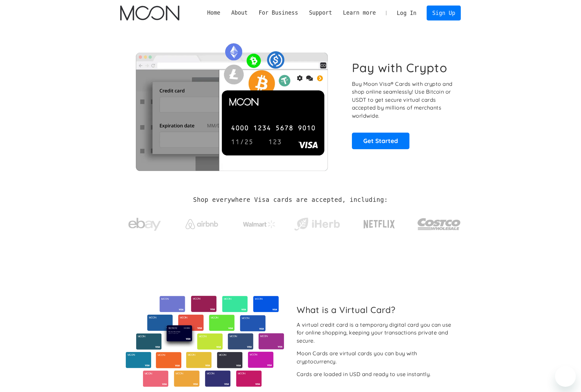 Image resolution: width=581 pixels, height=392 pixels. I want to click on div: Cards are loaded in USD and ready to use instantly., so click(364, 374).